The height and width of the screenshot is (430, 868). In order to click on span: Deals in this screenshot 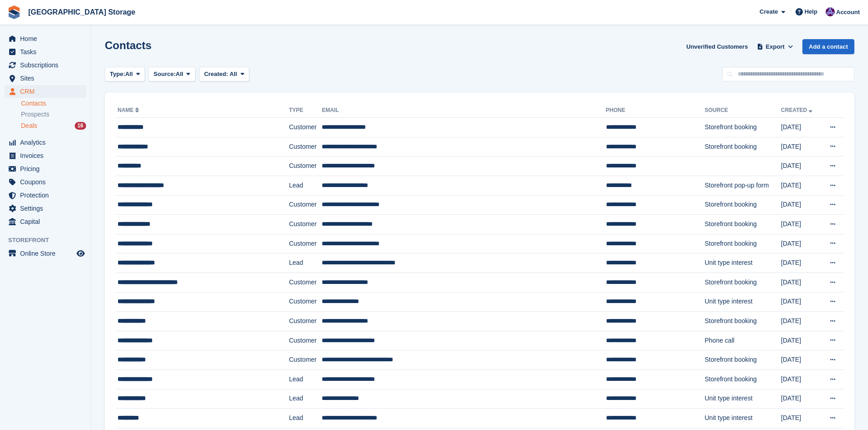, I will do `click(29, 126)`.